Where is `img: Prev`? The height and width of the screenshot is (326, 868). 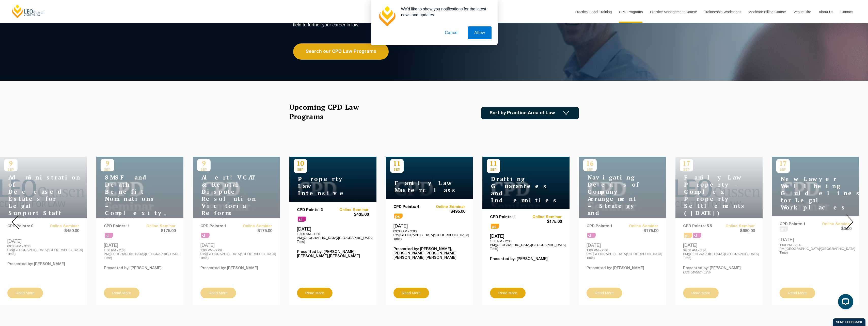 img: Prev is located at coordinates (15, 222).